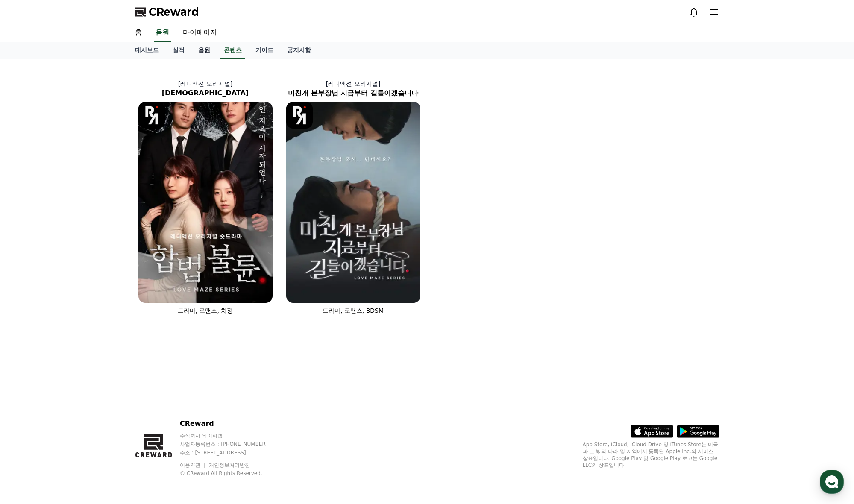  Describe the element at coordinates (353, 202) in the screenshot. I see `img: 미친개 본부장님 지금부터 길들이겠습니다` at that location.